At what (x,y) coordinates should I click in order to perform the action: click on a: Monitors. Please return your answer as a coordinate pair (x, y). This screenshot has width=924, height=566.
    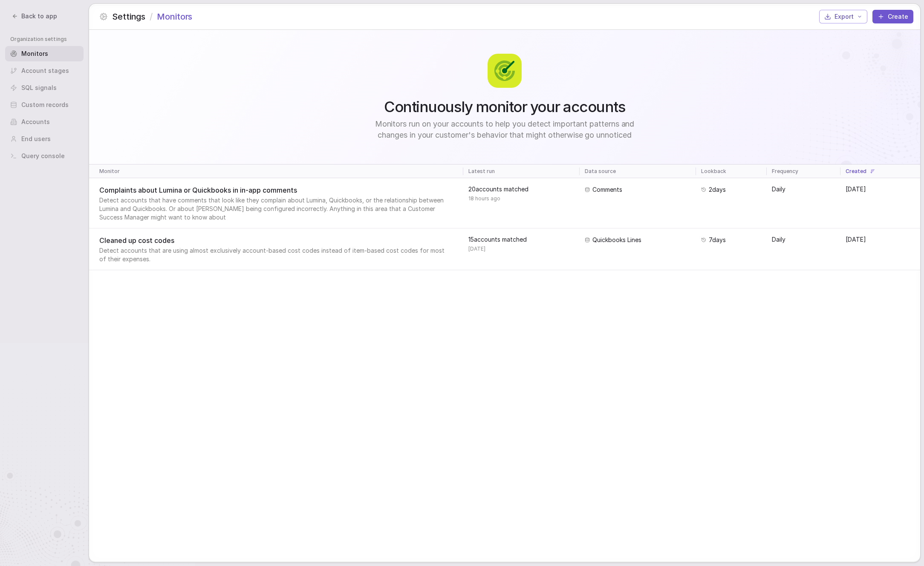
    Looking at the image, I should click on (44, 53).